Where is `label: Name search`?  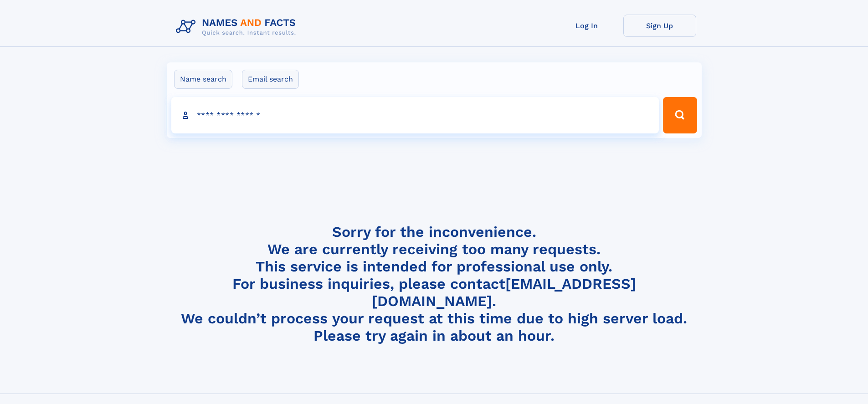 label: Name search is located at coordinates (203, 79).